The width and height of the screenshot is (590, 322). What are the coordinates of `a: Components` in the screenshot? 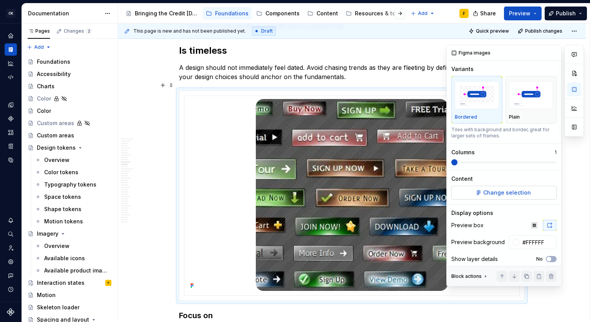 It's located at (11, 119).